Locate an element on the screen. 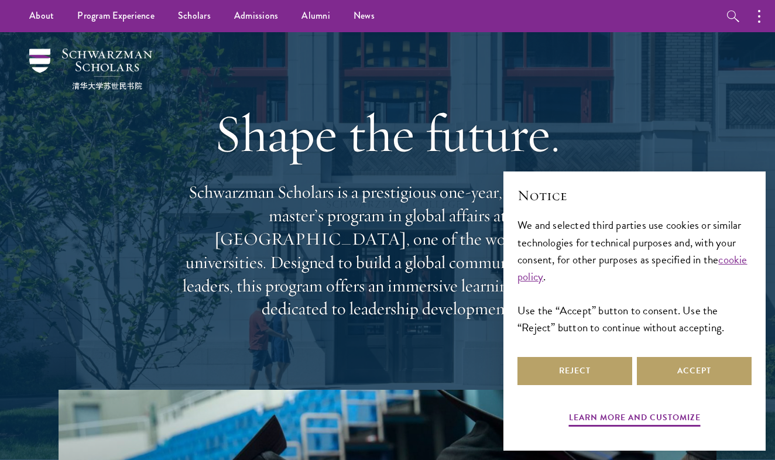 Image resolution: width=775 pixels, height=460 pixels. div: We and selected third parties use cookies or similar technologies for technical purposes and, wit... is located at coordinates (634, 276).